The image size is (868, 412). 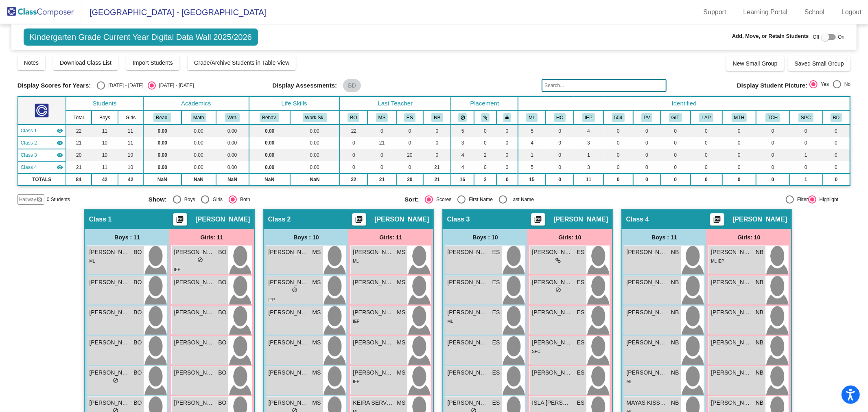 What do you see at coordinates (353, 117) in the screenshot?
I see `button: BO` at bounding box center [353, 117].